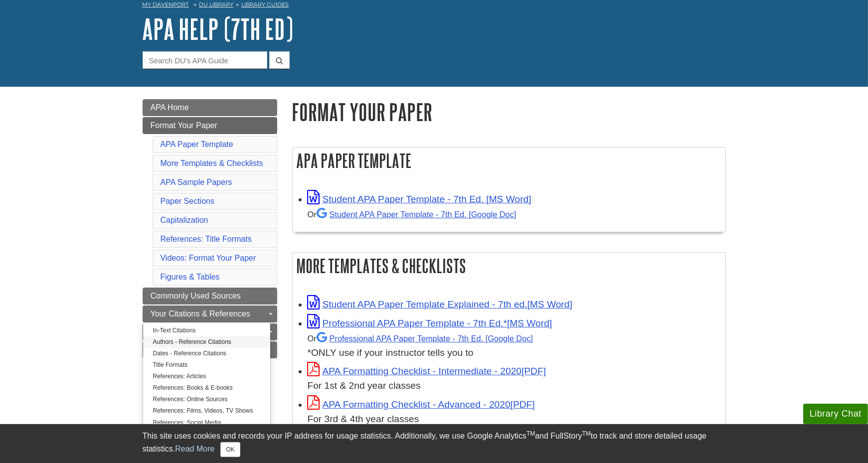  What do you see at coordinates (207, 388) in the screenshot?
I see `a: References: Books & E-books` at bounding box center [207, 388].